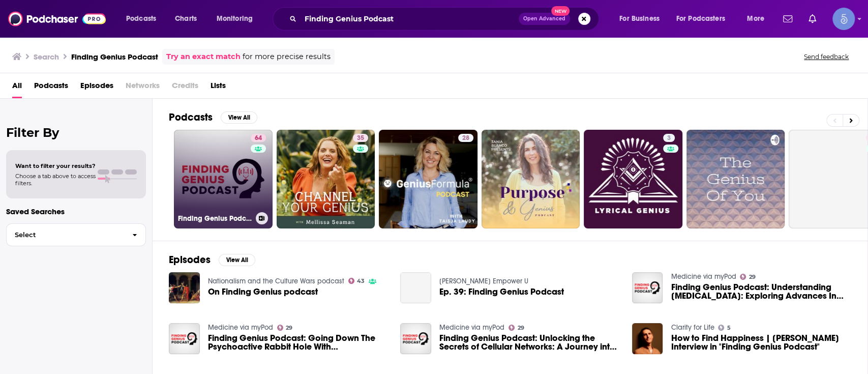 Image resolution: width=868 pixels, height=374 pixels. What do you see at coordinates (360, 138) in the screenshot?
I see `span: 35` at bounding box center [360, 138].